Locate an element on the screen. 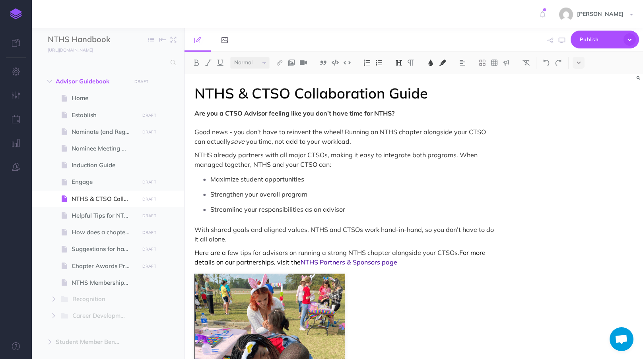  img: Code block button is located at coordinates (335, 62).